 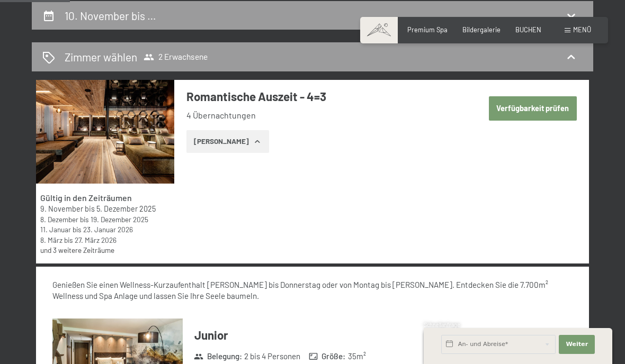 I want to click on strong: Gültig in den Zeiträumen, so click(x=85, y=197).